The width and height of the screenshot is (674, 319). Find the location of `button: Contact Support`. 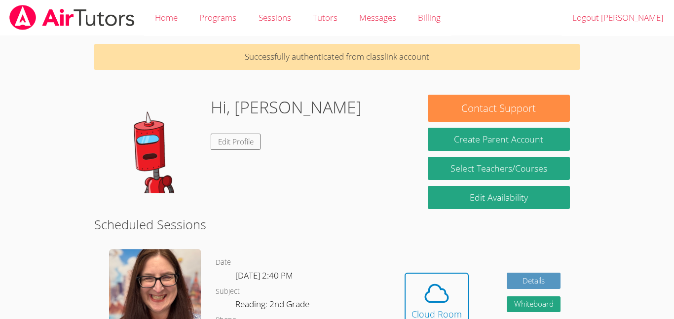

button: Contact Support is located at coordinates (499, 108).